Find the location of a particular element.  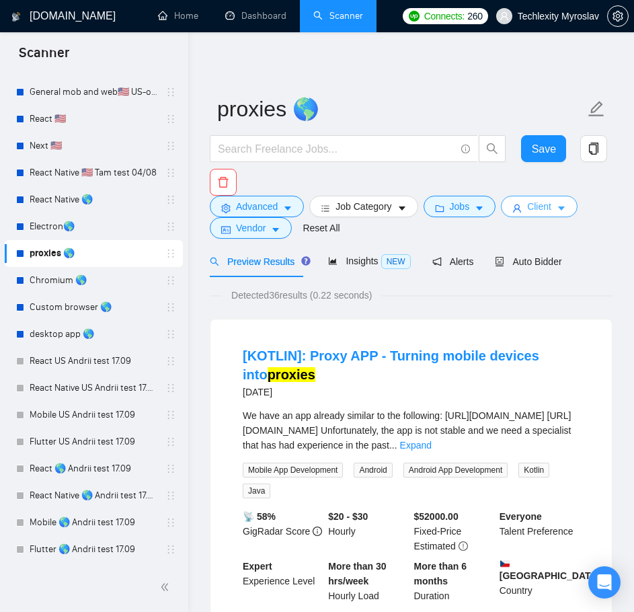

span: double-left is located at coordinates (167, 587).